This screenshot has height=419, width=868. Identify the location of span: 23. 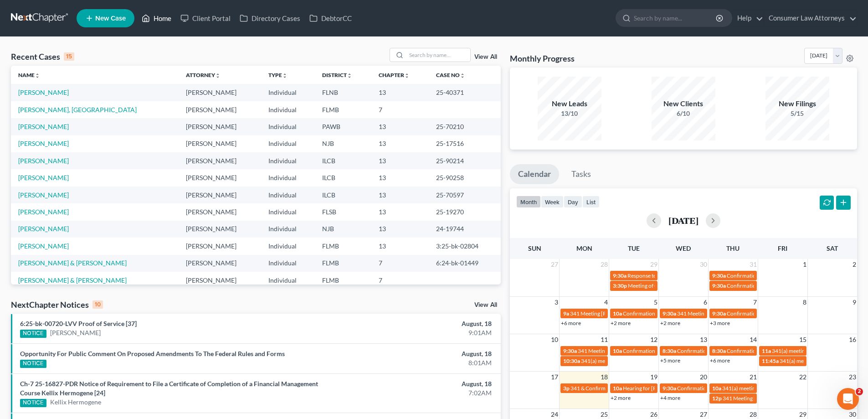
(852, 377).